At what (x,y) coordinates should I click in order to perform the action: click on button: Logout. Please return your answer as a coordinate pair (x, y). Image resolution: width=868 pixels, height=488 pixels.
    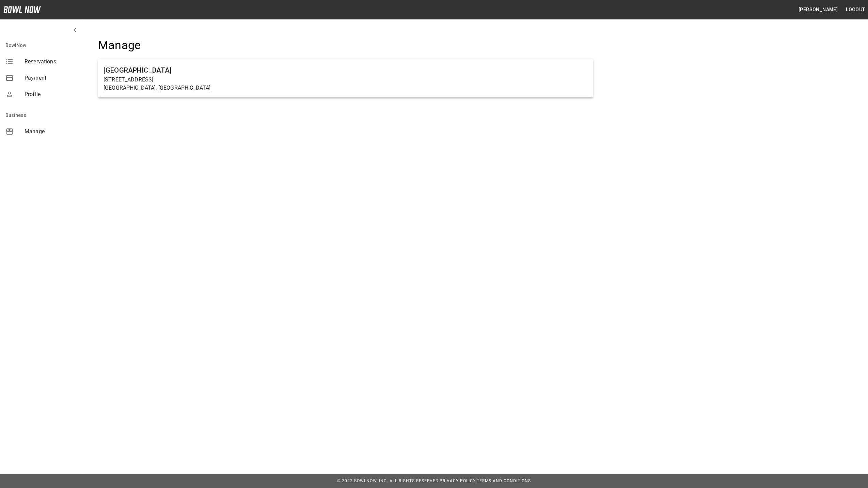
    Looking at the image, I should click on (856, 10).